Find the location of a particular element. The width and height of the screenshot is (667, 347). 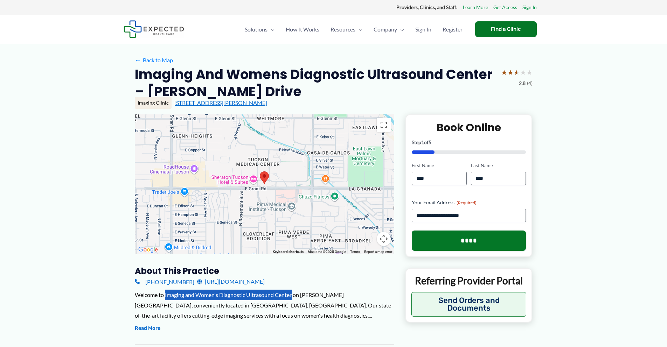

a: ResourcesMenu Toggle is located at coordinates (346, 29).